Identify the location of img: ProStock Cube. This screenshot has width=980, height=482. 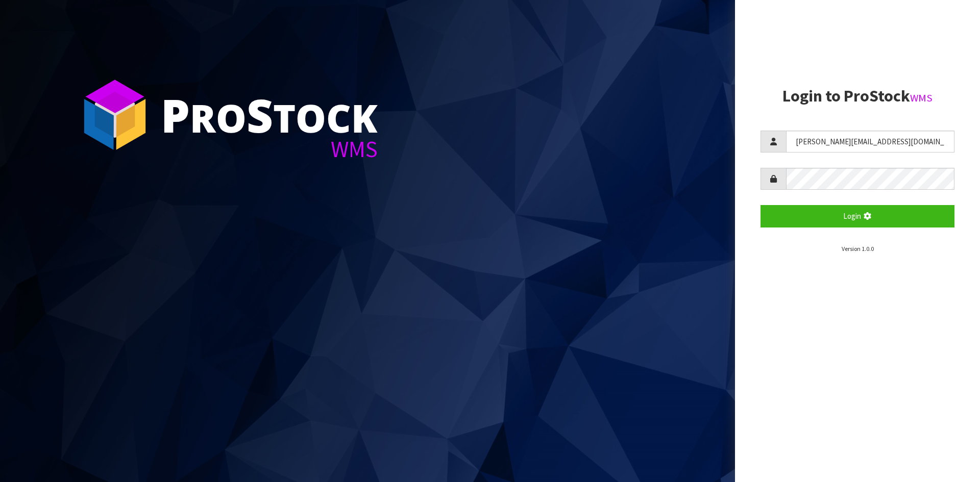
(115, 115).